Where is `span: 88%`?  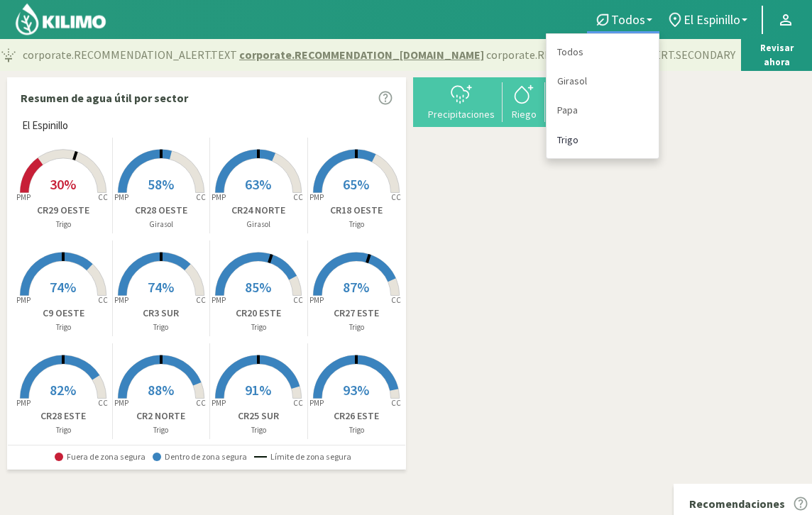 span: 88% is located at coordinates (161, 390).